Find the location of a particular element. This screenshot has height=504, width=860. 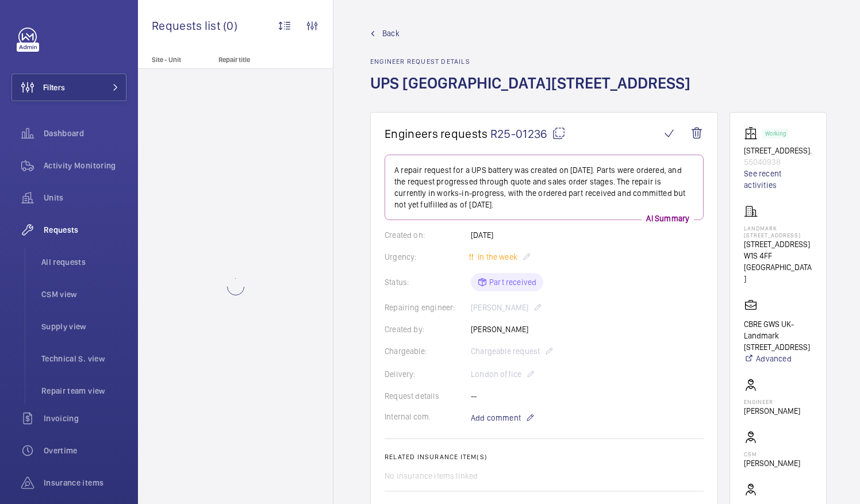

span: Filters is located at coordinates (54, 88).